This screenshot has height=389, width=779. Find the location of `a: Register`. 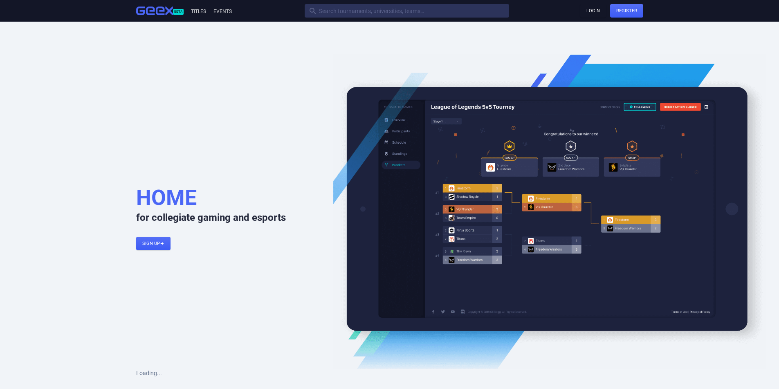

a: Register is located at coordinates (626, 11).